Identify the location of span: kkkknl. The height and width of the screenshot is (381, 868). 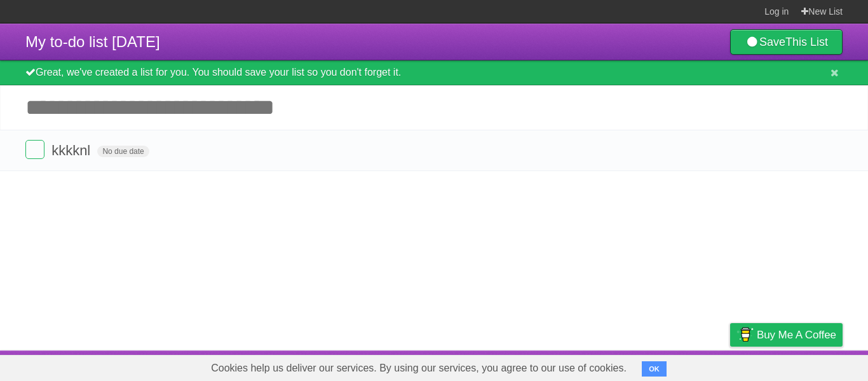
(73, 150).